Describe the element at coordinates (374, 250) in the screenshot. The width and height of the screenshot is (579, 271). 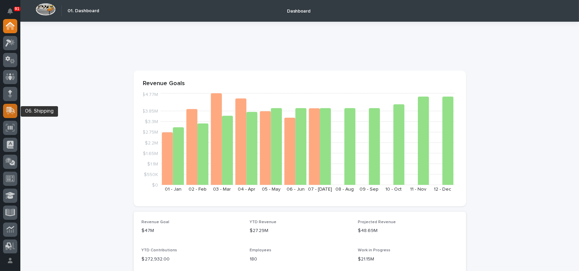
I see `span: Work in Progress` at that location.